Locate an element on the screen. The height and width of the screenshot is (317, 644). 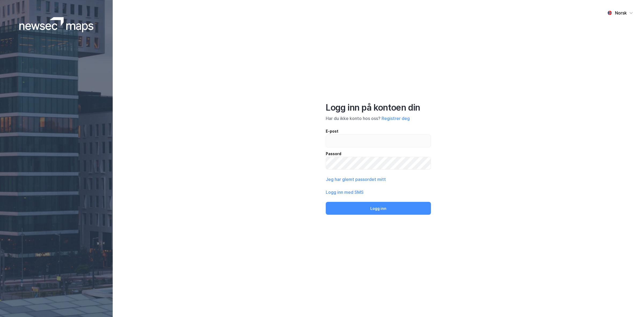
button: Jeg har glemt passordet mitt is located at coordinates (356, 179).